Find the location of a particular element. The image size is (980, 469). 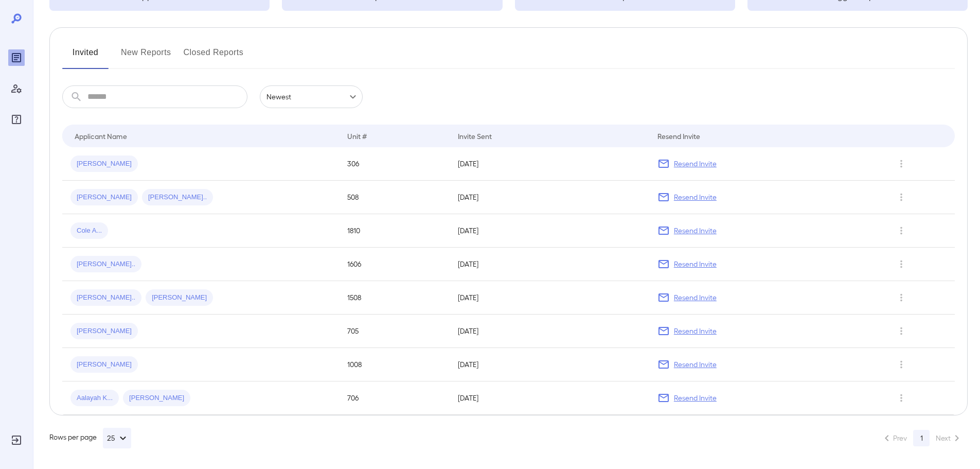

div: Applicant Name is located at coordinates (101, 136).